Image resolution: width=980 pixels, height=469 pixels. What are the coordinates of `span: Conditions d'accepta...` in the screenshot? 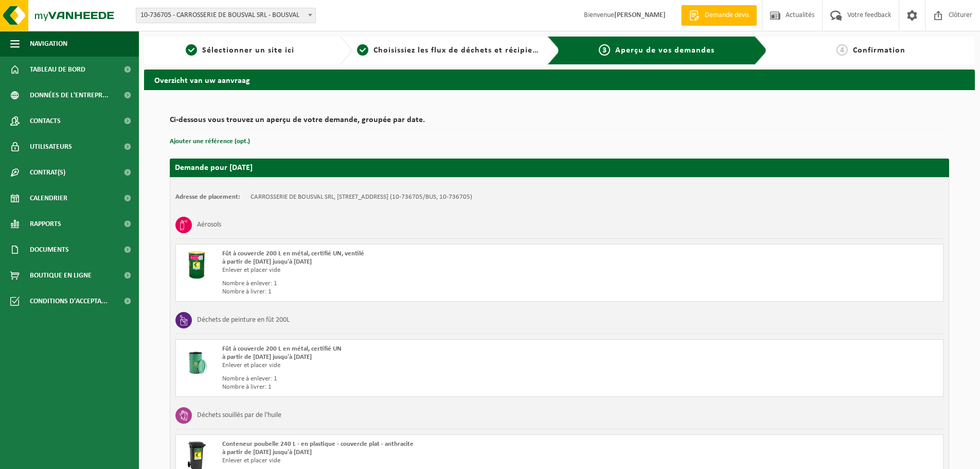 It's located at (68, 302).